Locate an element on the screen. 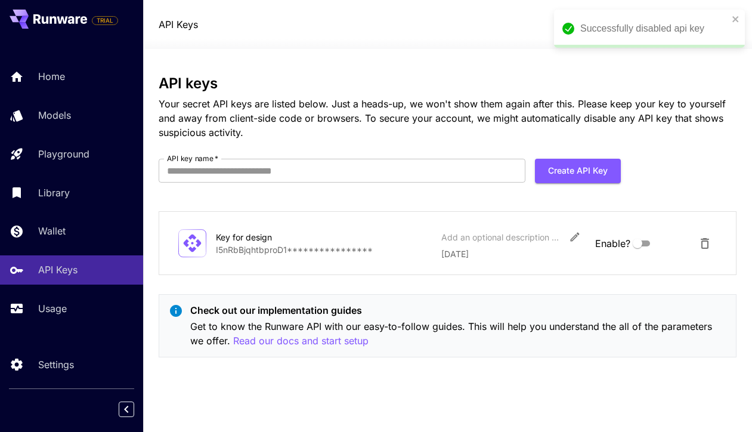 This screenshot has height=432, width=752. p: Home is located at coordinates (51, 76).